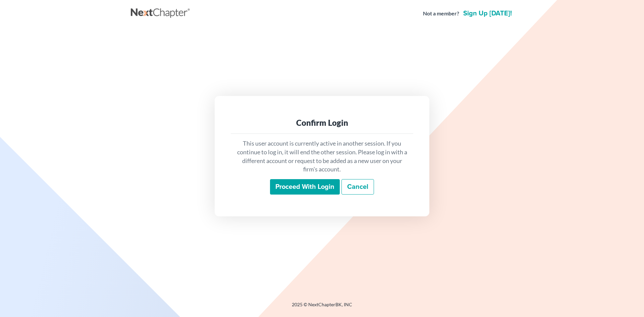  Describe the element at coordinates (322, 156) in the screenshot. I see `p: This user account is currently active in another session. If you continue to log in, it will end ...` at that location.